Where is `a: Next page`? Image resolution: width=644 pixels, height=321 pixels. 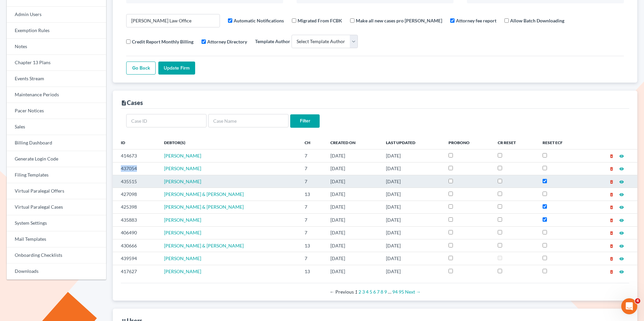
a: Next page is located at coordinates (412, 291).